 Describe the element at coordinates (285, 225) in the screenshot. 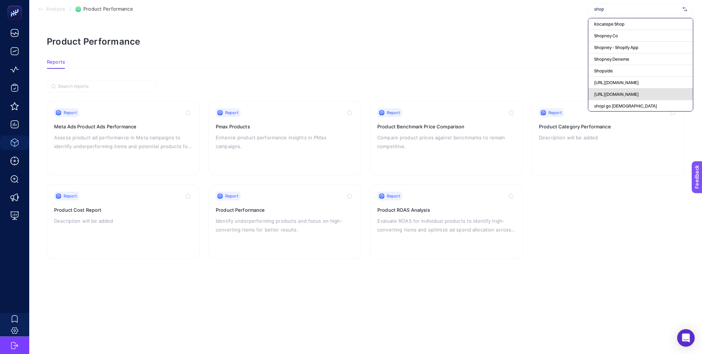

I see `p: Identify underperforming products and focus on high-converting items for better results.` at that location.